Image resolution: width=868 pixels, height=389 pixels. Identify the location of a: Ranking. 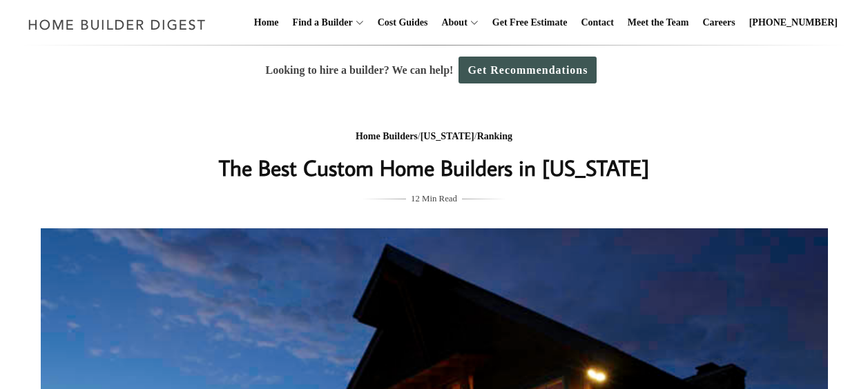
(495, 136).